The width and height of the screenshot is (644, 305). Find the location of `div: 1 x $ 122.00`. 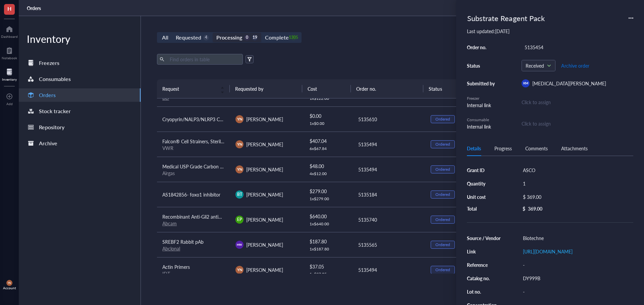

div: 1 x $ 122.00 is located at coordinates (328, 99).